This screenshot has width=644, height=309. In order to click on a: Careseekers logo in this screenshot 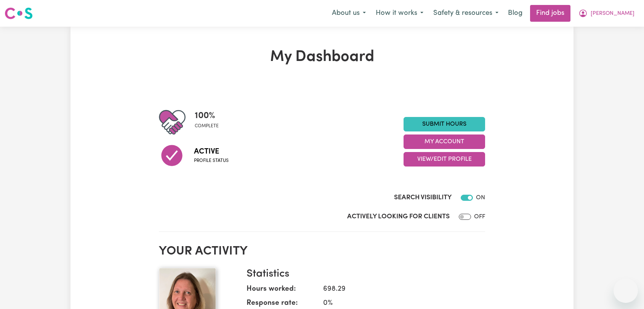, I will do `click(19, 14)`.